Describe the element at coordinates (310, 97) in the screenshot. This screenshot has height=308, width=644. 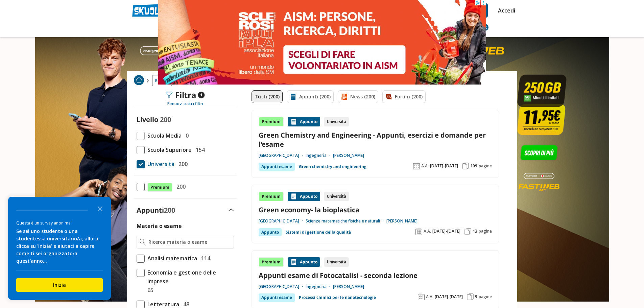
I see `a: Appunti (200)` at that location.